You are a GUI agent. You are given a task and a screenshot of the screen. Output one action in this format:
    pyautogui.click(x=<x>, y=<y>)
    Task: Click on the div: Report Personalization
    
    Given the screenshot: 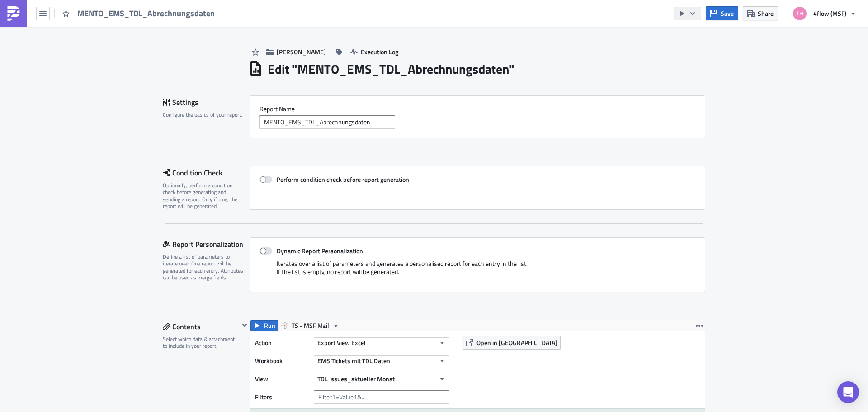 What is the action you would take?
    pyautogui.click(x=206, y=244)
    